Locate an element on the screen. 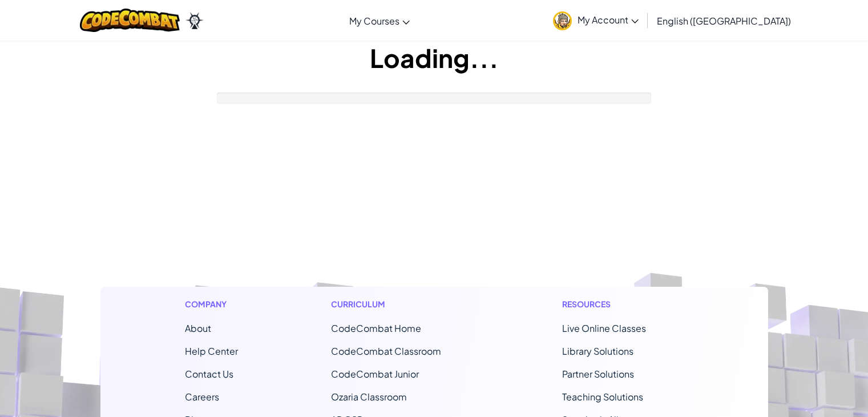 This screenshot has width=868, height=417. span: My Account is located at coordinates (608, 20).